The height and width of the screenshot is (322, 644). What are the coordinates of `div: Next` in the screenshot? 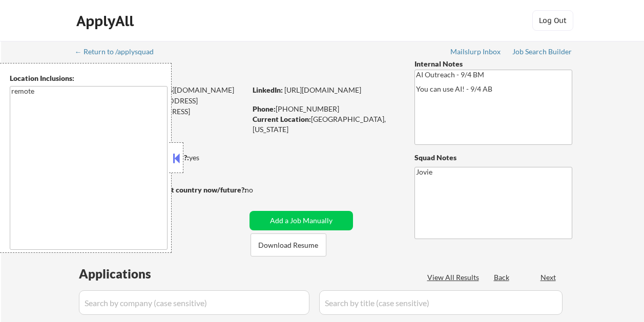 It's located at (548, 277).